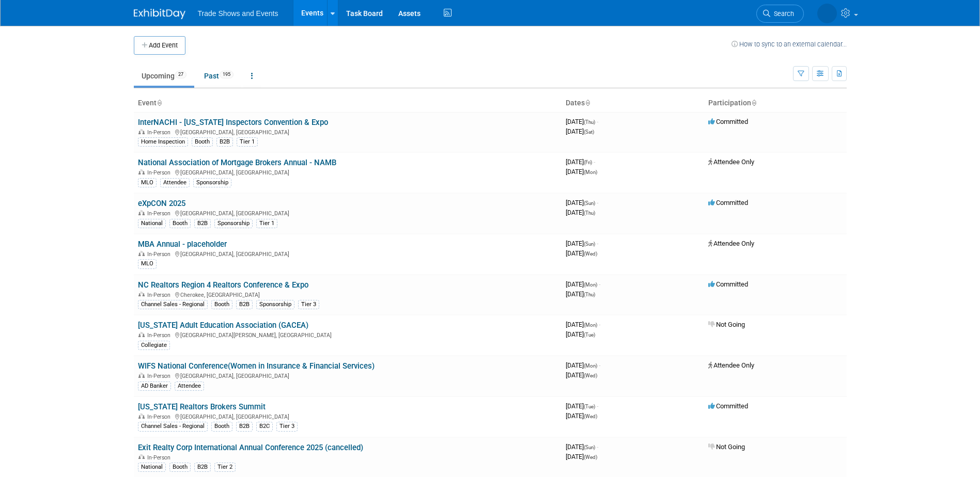  Describe the element at coordinates (780, 13) in the screenshot. I see `a: Search` at that location.